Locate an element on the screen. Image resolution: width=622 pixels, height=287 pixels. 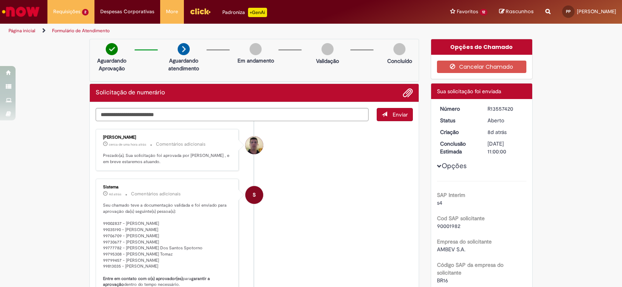
span: Sua solicitação foi enviada is located at coordinates (469, 91).